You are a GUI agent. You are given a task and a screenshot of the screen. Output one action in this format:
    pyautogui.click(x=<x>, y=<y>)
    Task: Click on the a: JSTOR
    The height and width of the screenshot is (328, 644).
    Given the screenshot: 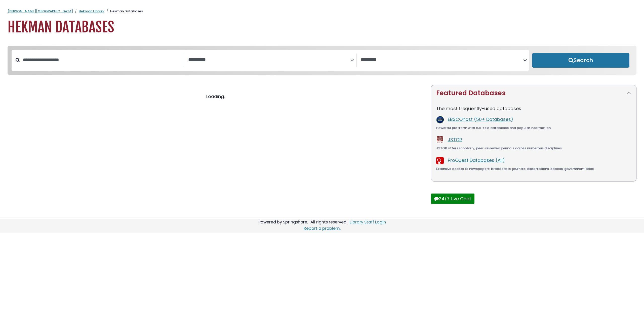 What is the action you would take?
    pyautogui.click(x=455, y=139)
    